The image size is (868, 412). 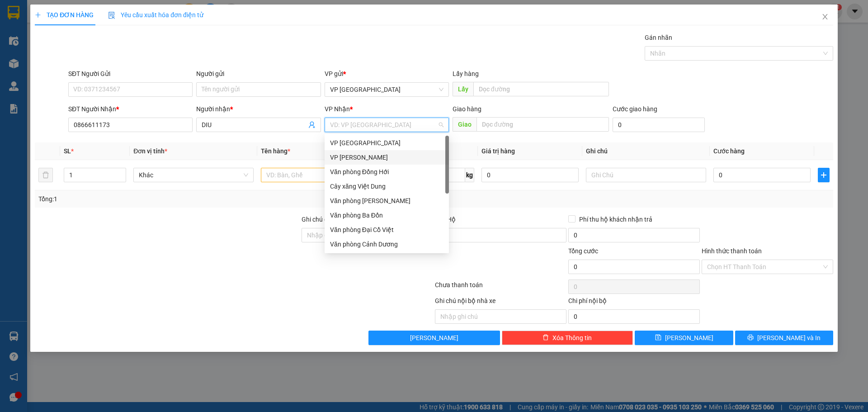 I want to click on button: deleteXóa Thông tin, so click(x=568, y=338).